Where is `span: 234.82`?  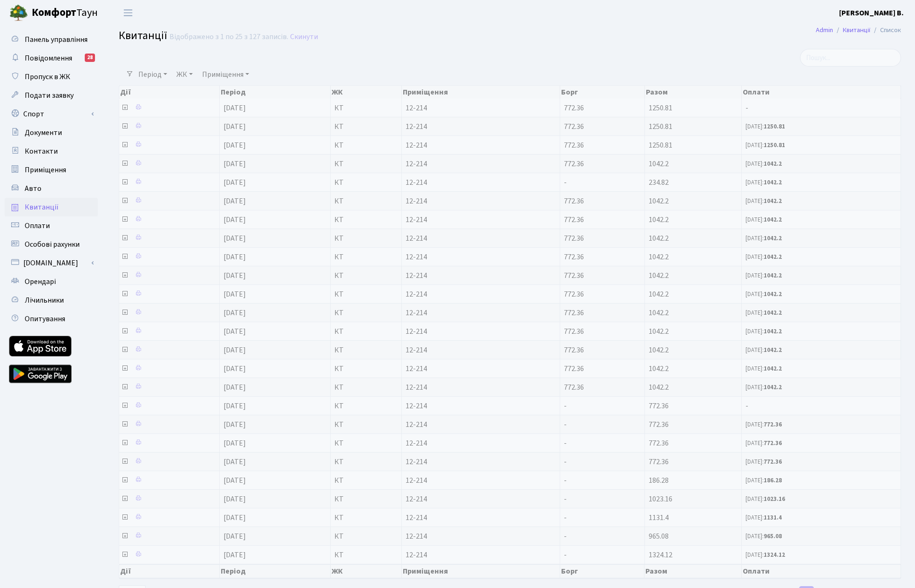 span: 234.82 is located at coordinates (659, 183).